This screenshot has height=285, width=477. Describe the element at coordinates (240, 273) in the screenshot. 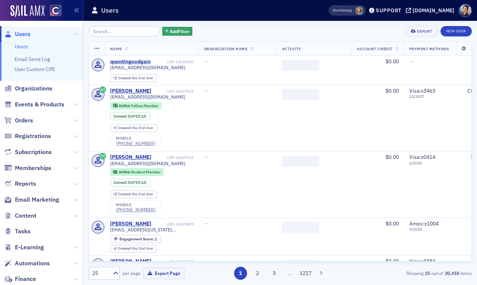

I see `button: 1` at that location.